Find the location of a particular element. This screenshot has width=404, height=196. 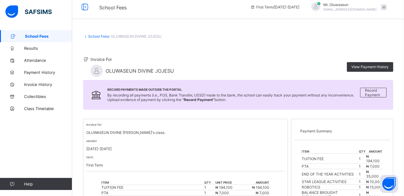

span: Payment History is located at coordinates (48, 72).